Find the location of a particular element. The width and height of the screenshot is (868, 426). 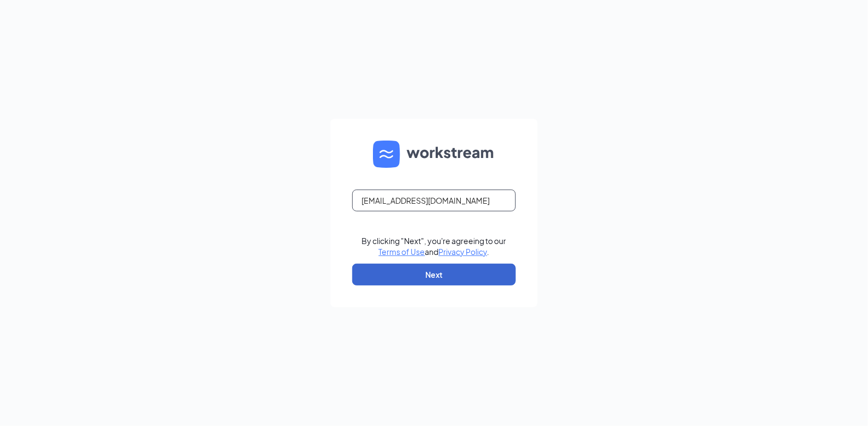

img: WS logo and Workstream text is located at coordinates (434, 154).